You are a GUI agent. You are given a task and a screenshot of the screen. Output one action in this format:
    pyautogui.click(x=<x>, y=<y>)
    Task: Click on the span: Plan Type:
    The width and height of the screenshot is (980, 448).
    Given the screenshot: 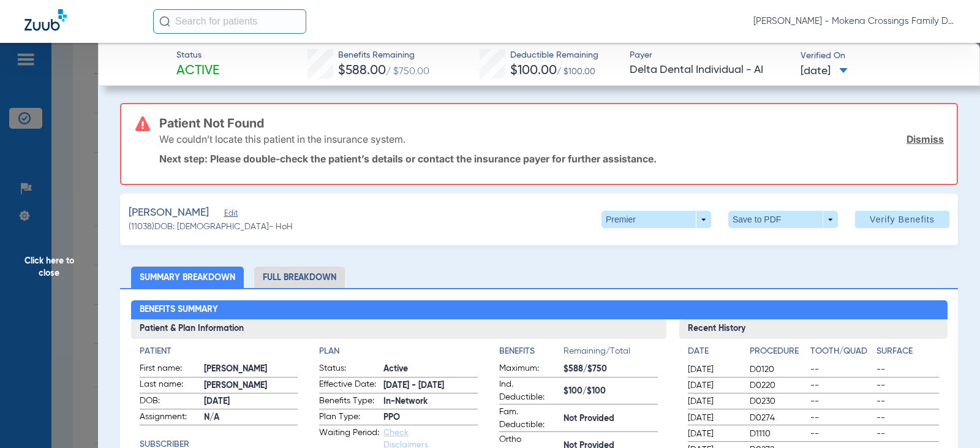 What is the action you would take?
    pyautogui.click(x=349, y=418)
    